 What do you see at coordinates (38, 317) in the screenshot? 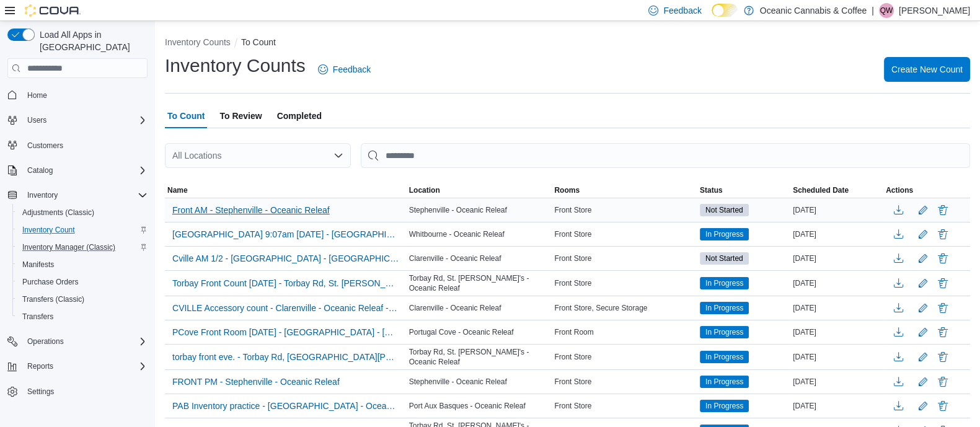
I see `a: Transfers` at bounding box center [38, 317].